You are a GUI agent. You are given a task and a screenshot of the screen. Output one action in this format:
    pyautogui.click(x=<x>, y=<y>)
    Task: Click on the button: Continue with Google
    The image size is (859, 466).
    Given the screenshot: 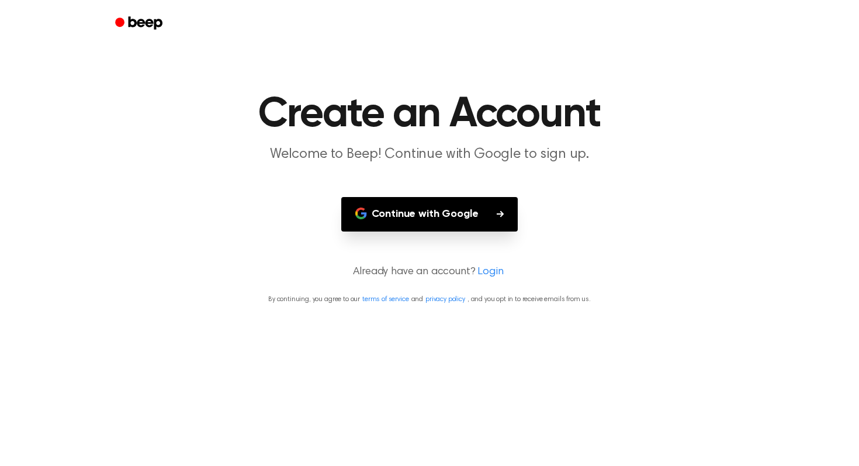 What is the action you would take?
    pyautogui.click(x=429, y=214)
    